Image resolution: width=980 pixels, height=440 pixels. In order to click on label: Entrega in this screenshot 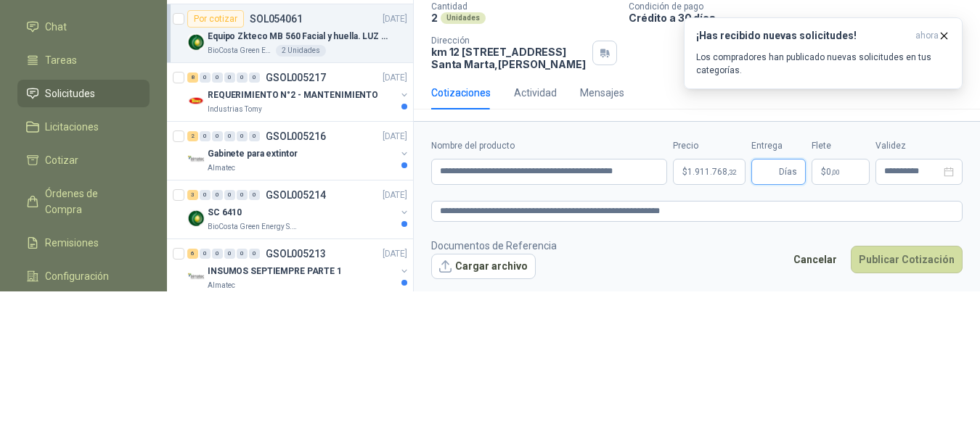, I will do `click(778, 146)`.